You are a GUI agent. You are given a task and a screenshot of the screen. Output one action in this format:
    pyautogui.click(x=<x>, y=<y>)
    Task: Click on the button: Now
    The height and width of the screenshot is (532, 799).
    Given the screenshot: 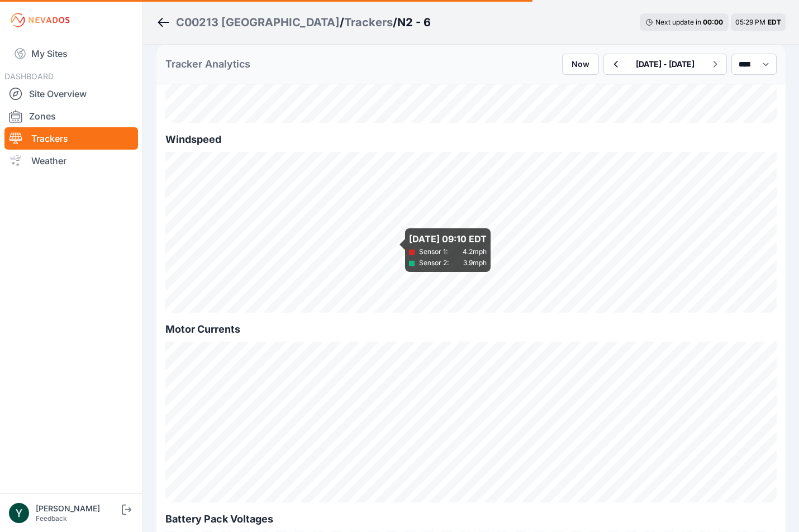 What is the action you would take?
    pyautogui.click(x=581, y=64)
    